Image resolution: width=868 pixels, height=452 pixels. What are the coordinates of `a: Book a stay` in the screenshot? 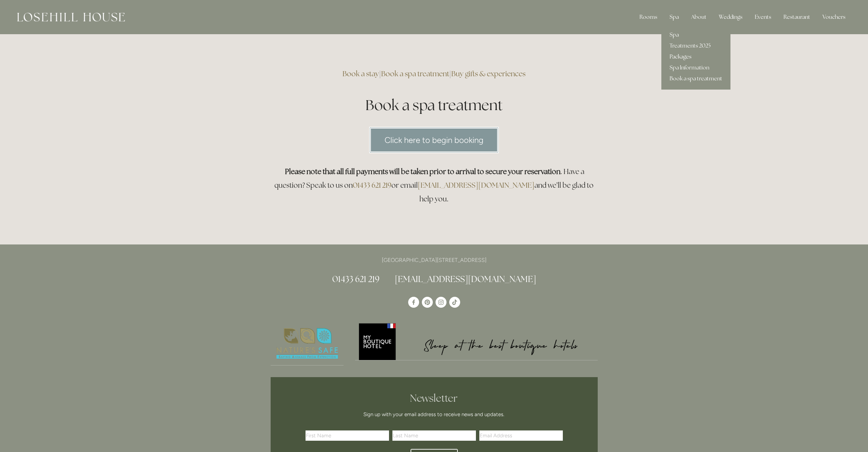 It's located at (361, 73).